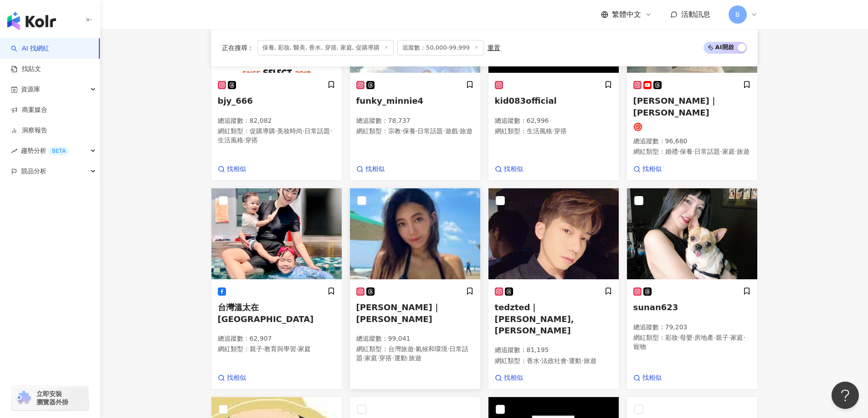 The width and height of the screenshot is (868, 418). What do you see at coordinates (722, 337) in the screenshot?
I see `span: 親子` at bounding box center [722, 337].